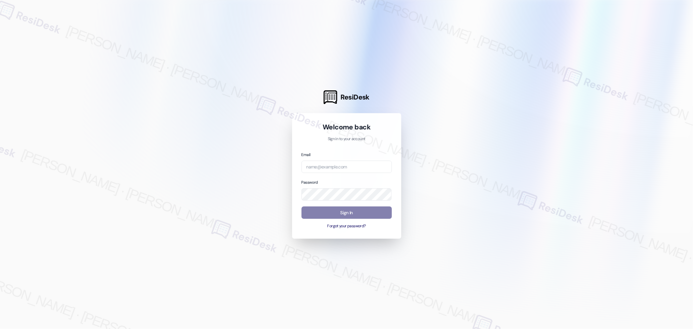 The height and width of the screenshot is (329, 693). I want to click on button: Sign In, so click(347, 212).